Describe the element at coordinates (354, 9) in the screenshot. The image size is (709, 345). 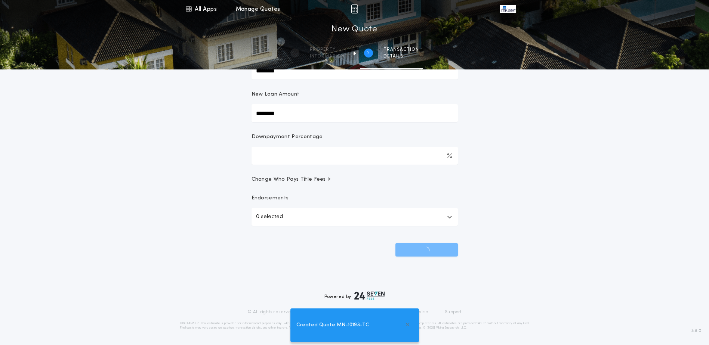
I see `img: img` at that location.